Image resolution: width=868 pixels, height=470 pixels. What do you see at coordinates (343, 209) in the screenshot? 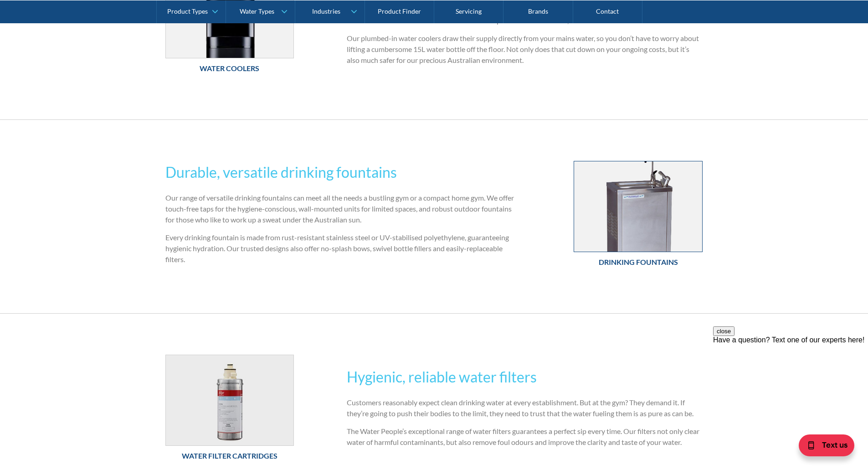
I see `p: Our range of versatile drinking fountains can meet all the needs a bustling gym or a compact home...` at bounding box center [343, 209].